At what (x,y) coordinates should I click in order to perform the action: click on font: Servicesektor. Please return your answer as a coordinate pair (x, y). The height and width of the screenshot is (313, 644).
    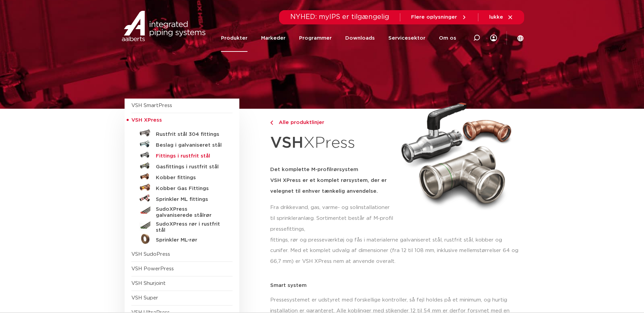
    Looking at the image, I should click on (407, 38).